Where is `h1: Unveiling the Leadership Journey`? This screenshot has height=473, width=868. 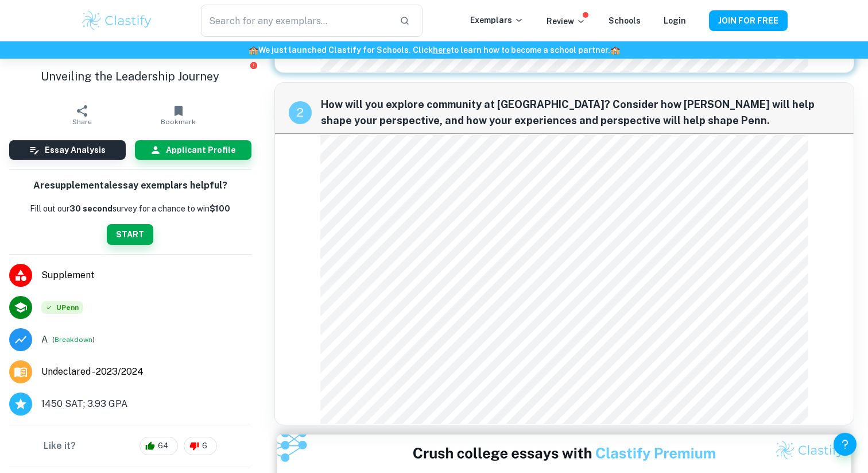 h1: Unveiling the Leadership Journey is located at coordinates (130, 76).